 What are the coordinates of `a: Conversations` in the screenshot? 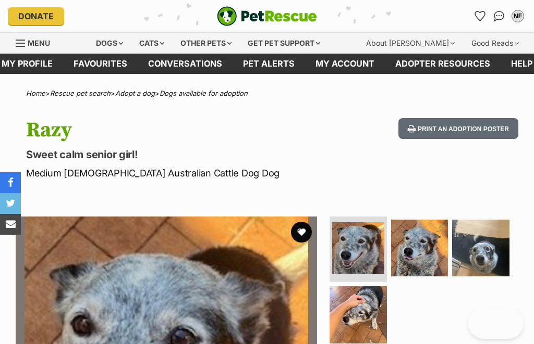 It's located at (499, 16).